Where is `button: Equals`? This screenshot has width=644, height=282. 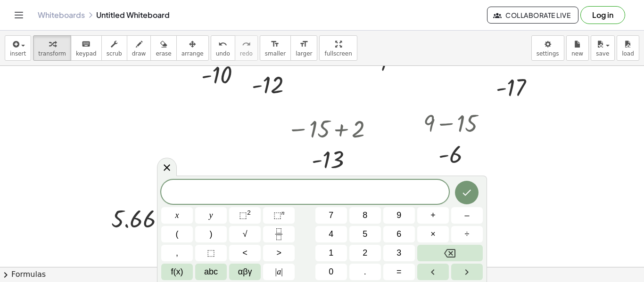
button: Equals is located at coordinates (399, 272).